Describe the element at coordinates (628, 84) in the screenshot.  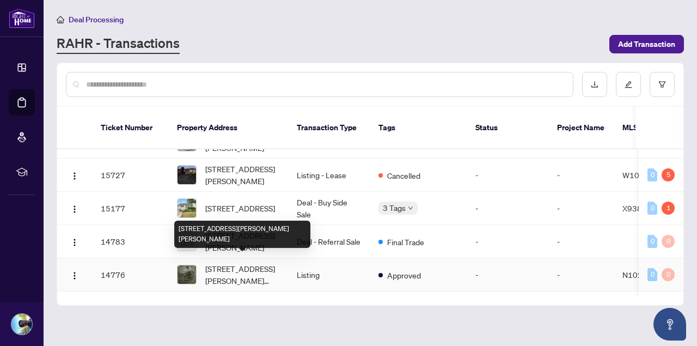
I see `button: edit` at that location.